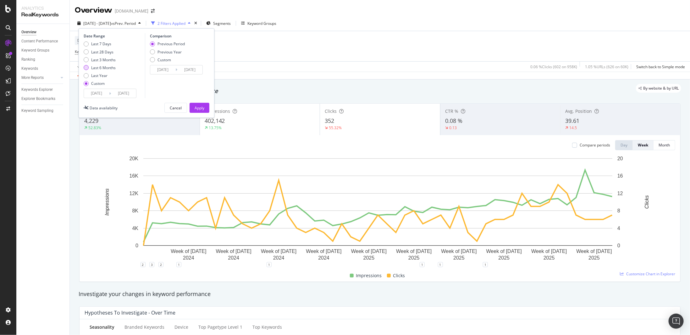  What do you see at coordinates (661, 67) in the screenshot?
I see `div: Switch back to Simple mode` at bounding box center [661, 67].